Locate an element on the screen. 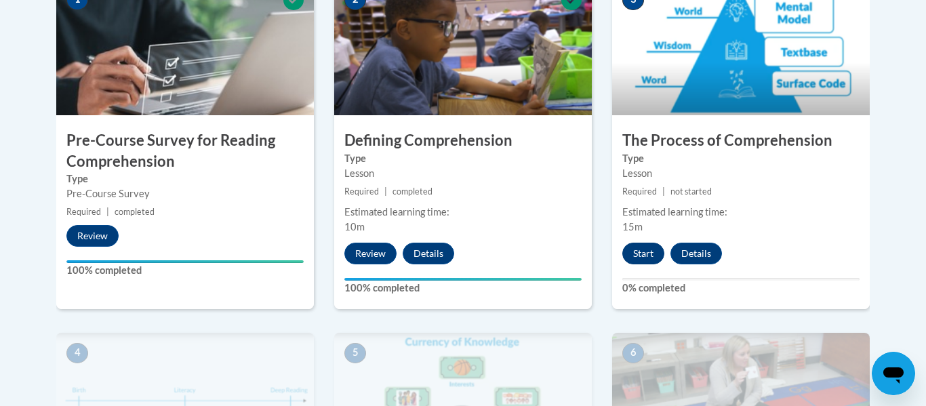  span: 5 is located at coordinates (355, 353).